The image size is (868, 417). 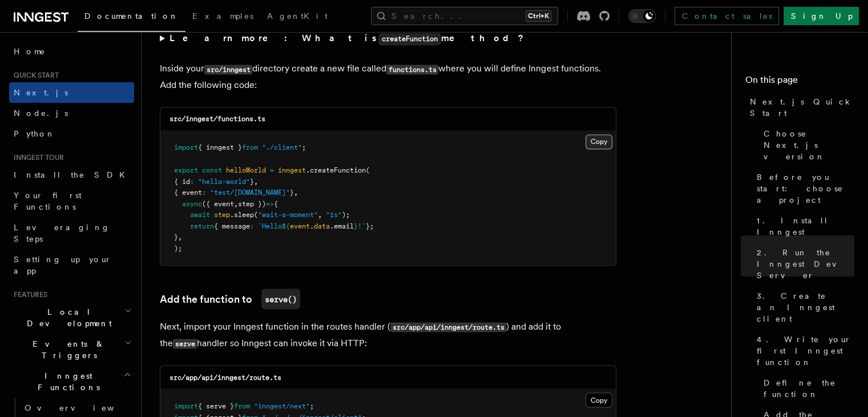 What do you see at coordinates (800, 82) in the screenshot?
I see `h4: On this page` at bounding box center [800, 82].